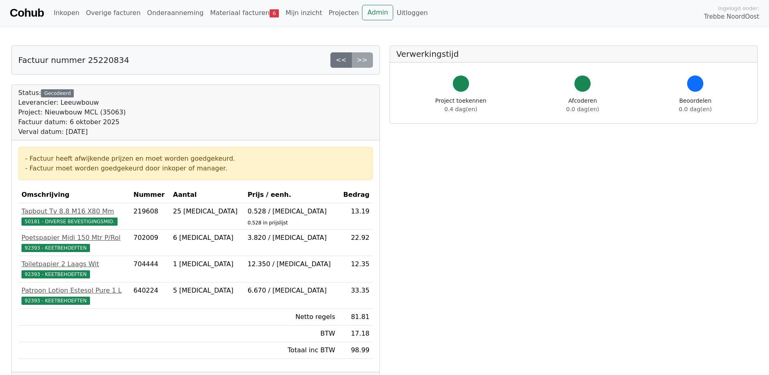 The width and height of the screenshot is (769, 375). Describe the element at coordinates (74, 295) in the screenshot. I see `a: Patroon Lotion Estesol Pure 1 L92393 - KEETBEHOEFTEN` at that location.